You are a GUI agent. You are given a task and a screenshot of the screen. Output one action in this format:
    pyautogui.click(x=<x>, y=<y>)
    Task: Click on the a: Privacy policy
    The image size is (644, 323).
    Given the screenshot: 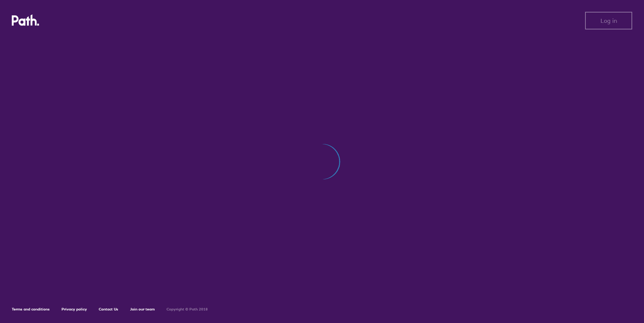 What is the action you would take?
    pyautogui.click(x=74, y=309)
    